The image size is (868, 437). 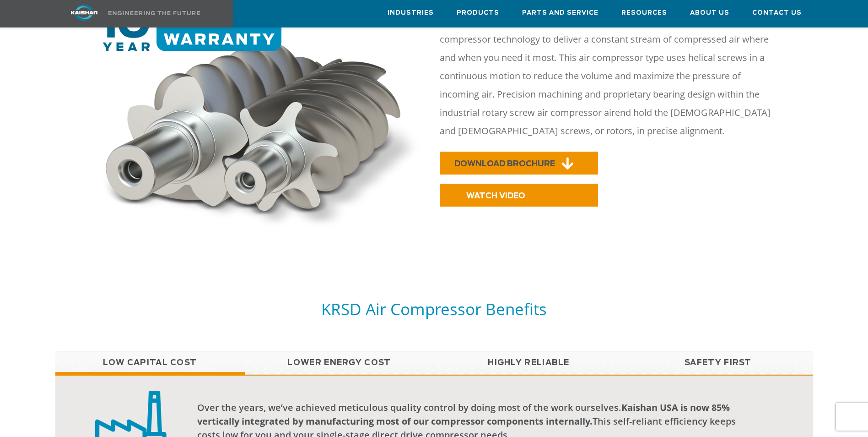 What do you see at coordinates (529, 362) in the screenshot?
I see `li: Highly Reliable` at bounding box center [529, 362].